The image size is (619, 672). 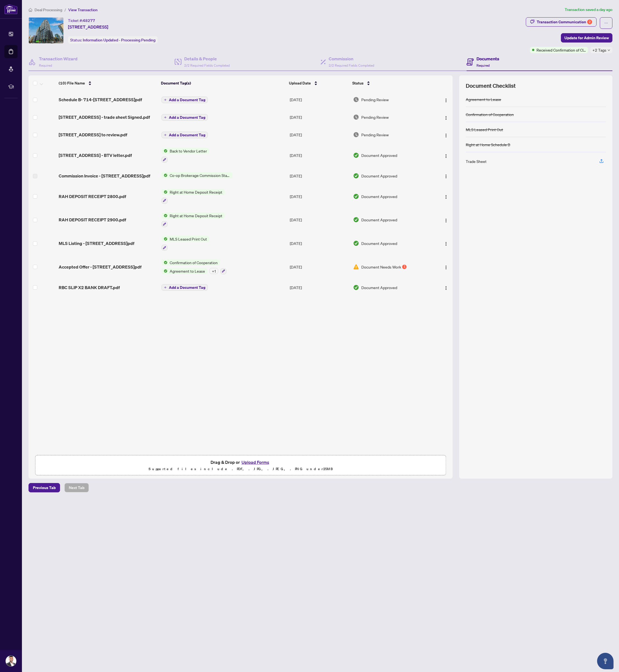 I want to click on div: 2, so click(x=590, y=22).